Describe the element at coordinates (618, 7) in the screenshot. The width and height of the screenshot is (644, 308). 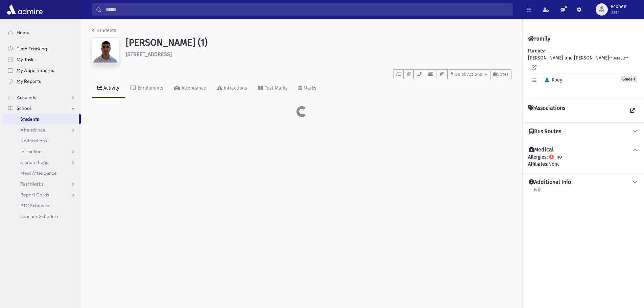
I see `span: ecohen` at that location.